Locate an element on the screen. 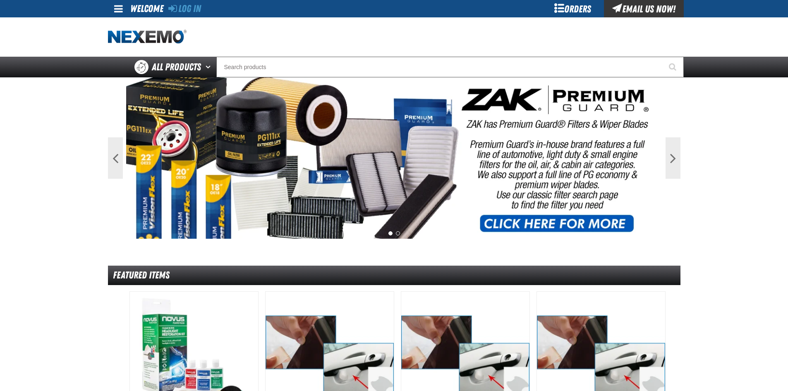 This screenshot has width=788, height=391. button: Next is located at coordinates (673, 158).